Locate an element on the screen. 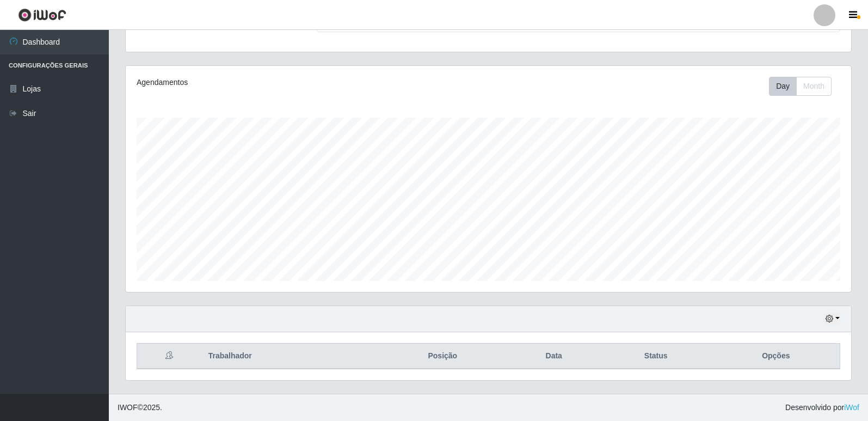 The height and width of the screenshot is (421, 868). span: Desenvolvido por is located at coordinates (822, 407).